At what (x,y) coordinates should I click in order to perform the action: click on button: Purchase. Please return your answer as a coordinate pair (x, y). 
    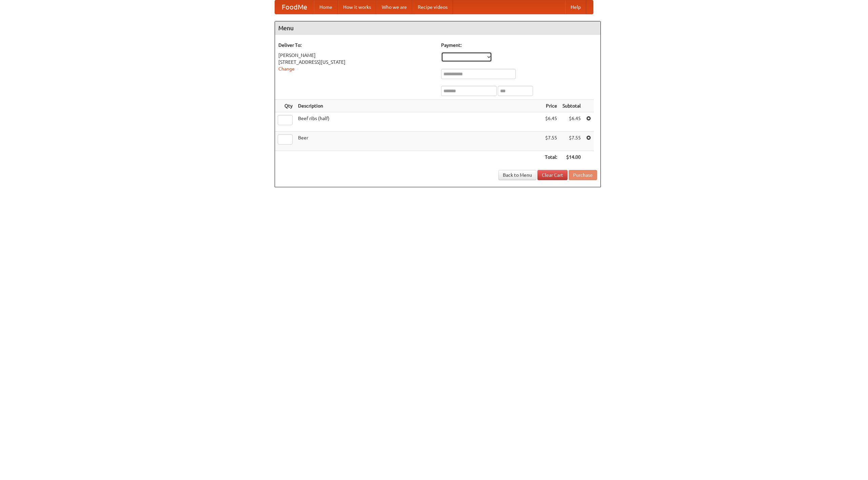
    Looking at the image, I should click on (583, 175).